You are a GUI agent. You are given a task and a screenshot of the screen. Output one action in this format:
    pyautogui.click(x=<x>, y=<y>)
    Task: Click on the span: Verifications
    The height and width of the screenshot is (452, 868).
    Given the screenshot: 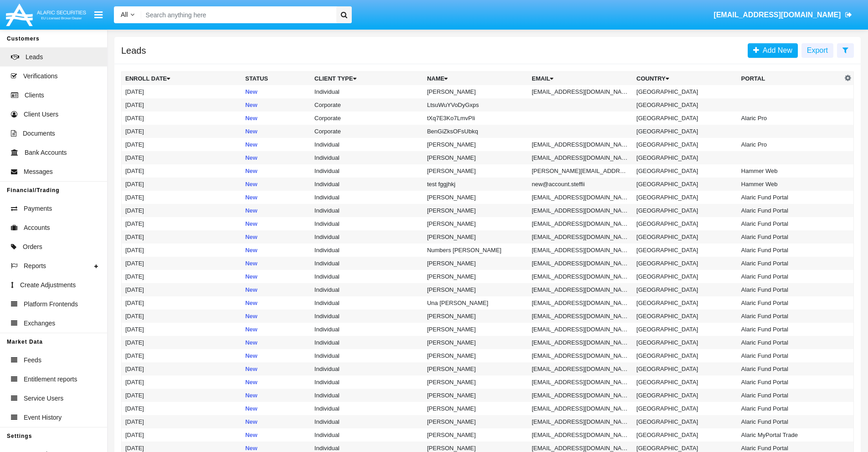 What is the action you would take?
    pyautogui.click(x=40, y=76)
    